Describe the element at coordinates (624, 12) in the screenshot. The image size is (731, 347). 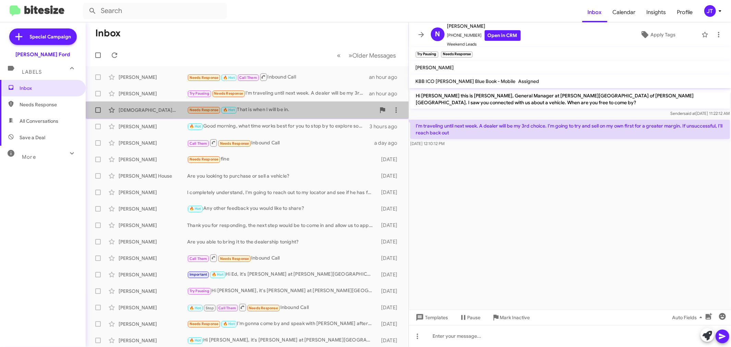
I see `span: Calendar` at that location.